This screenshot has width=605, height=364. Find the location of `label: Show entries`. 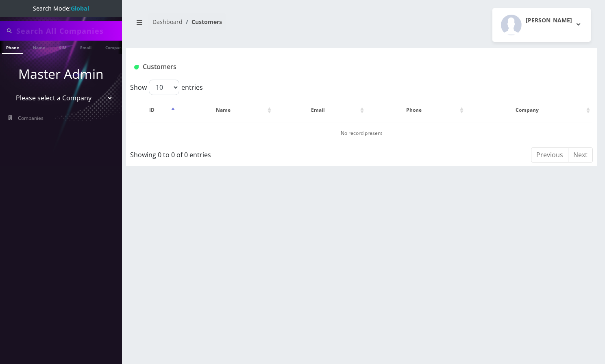

label: Show entries is located at coordinates (166, 87).